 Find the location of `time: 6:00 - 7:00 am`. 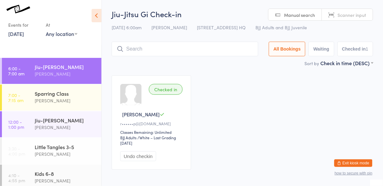

time: 6:00 - 7:00 am is located at coordinates (16, 71).